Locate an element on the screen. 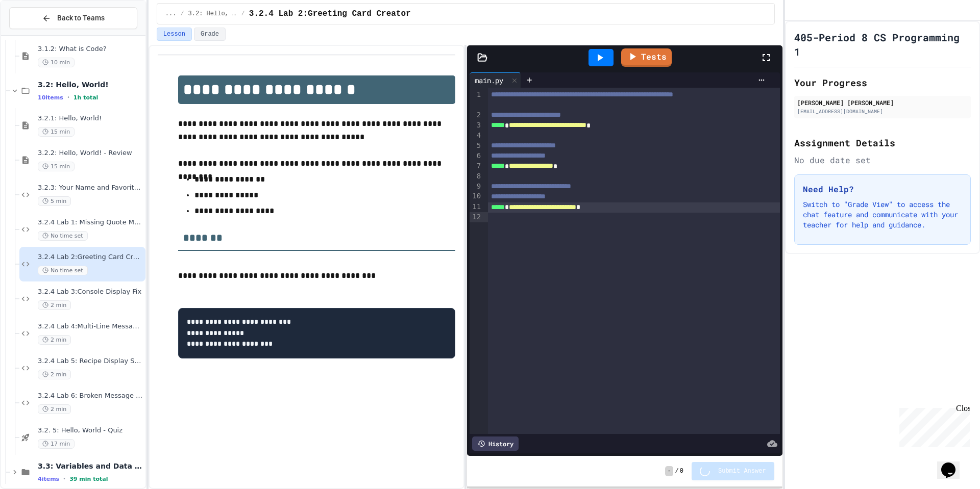 The width and height of the screenshot is (980, 489). span: 3.2.4 Lab 3:Console Display Fix is located at coordinates (91, 292).